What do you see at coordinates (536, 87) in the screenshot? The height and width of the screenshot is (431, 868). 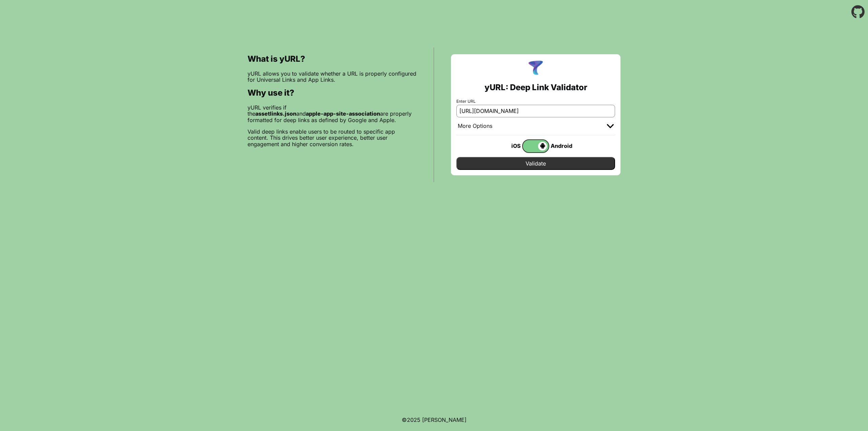 I see `h2: yURL: Deep Link Validator` at bounding box center [536, 87].